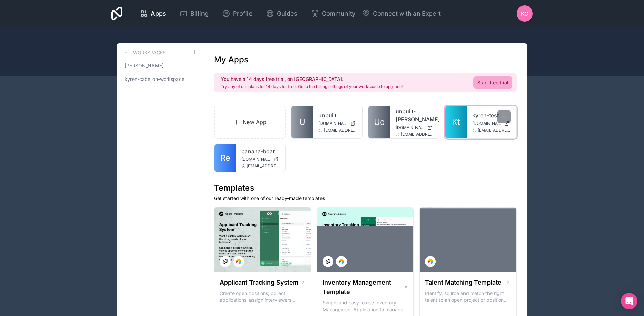 This screenshot has width=644, height=316. What do you see at coordinates (302, 122) in the screenshot?
I see `span: U` at bounding box center [302, 122].